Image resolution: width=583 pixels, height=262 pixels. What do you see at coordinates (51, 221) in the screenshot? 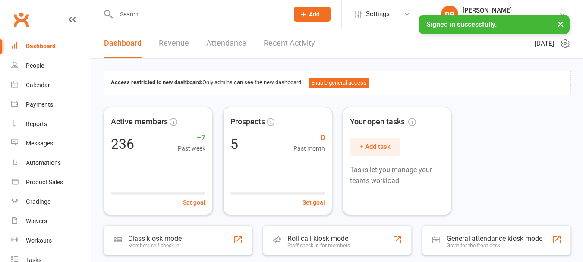
I see `a: Waivers` at bounding box center [51, 221].